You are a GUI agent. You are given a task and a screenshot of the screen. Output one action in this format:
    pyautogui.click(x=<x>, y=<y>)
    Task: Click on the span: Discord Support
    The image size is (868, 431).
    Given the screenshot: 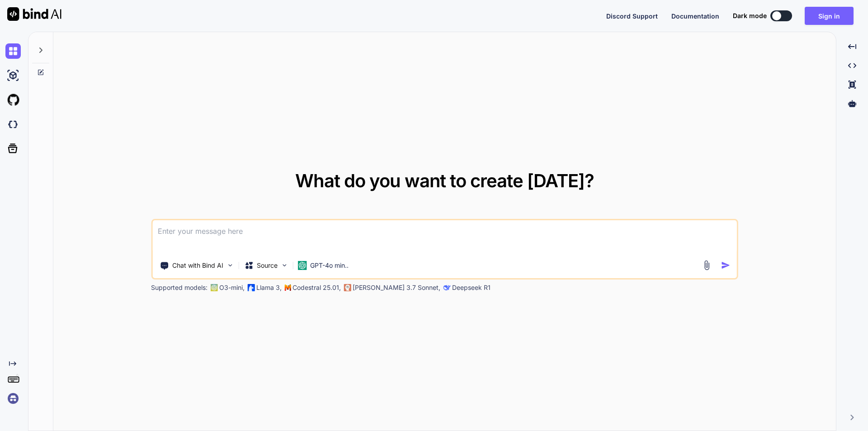 What is the action you would take?
    pyautogui.click(x=632, y=16)
    